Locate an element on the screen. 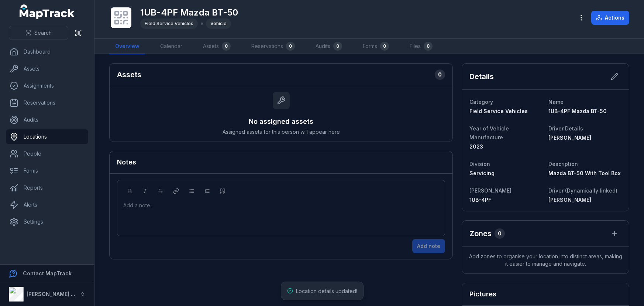  a: Forms0 is located at coordinates (376, 46).